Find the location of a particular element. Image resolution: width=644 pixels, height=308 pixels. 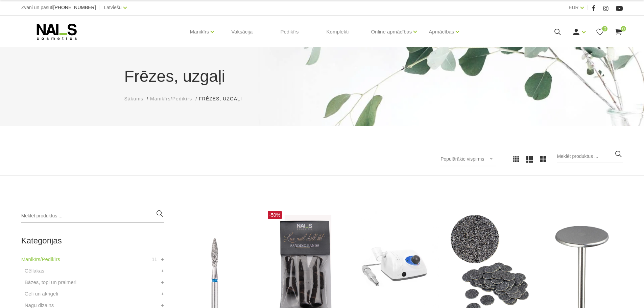

a: Latviešu is located at coordinates (113, 7).